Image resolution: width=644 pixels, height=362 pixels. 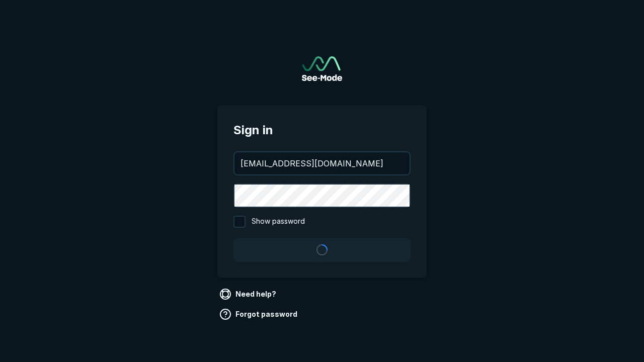 I want to click on img: See-Mode Logo, so click(x=322, y=69).